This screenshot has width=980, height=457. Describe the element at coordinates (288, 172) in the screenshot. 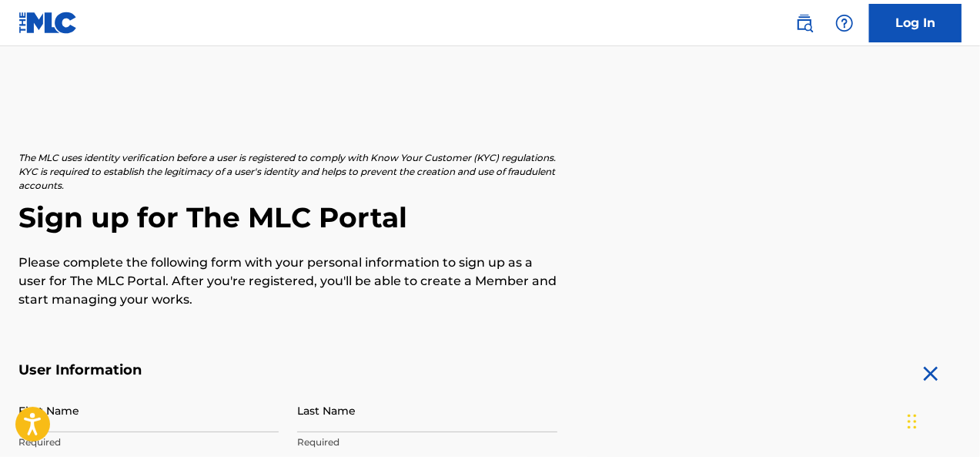

I see `p: The MLC uses identity verification before a user is registered to comply with Know Your Customer ...` at that location.